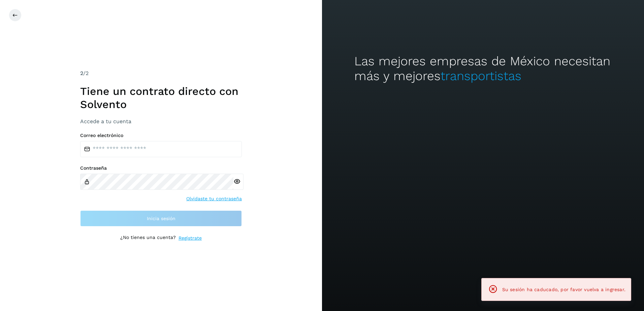  Describe the element at coordinates (161, 218) in the screenshot. I see `button: Inicia sesión` at that location.